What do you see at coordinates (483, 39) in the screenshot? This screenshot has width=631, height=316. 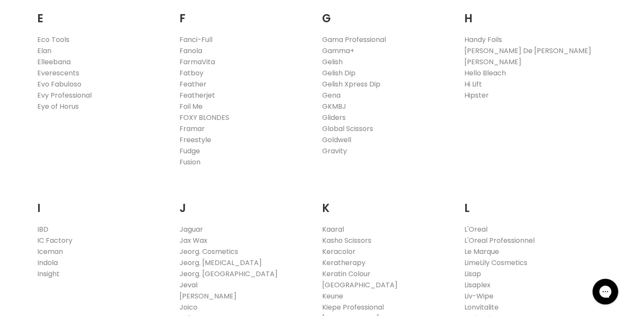 I see `a: Handy Foils` at bounding box center [483, 39].